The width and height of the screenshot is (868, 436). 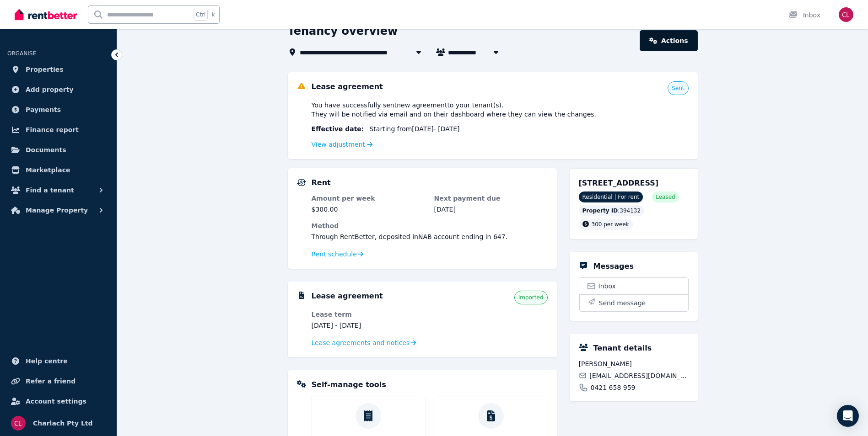 What do you see at coordinates (49, 89) in the screenshot?
I see `span: Add property` at bounding box center [49, 89].